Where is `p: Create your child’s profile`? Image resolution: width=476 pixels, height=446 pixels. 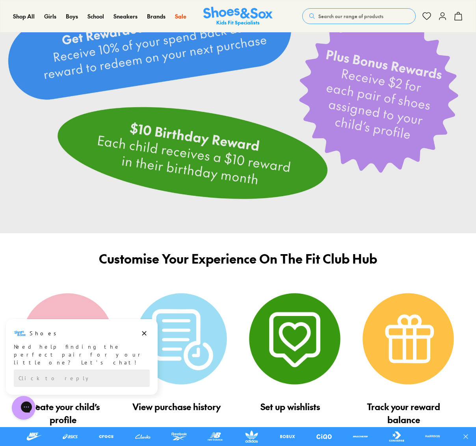 p: Create your child’s profile is located at coordinates (63, 413).